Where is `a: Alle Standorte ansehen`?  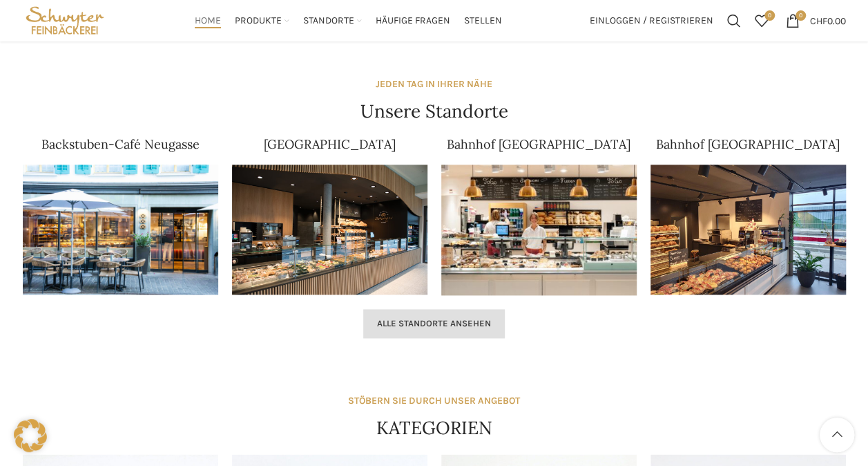 a: Alle Standorte ansehen is located at coordinates (434, 323).